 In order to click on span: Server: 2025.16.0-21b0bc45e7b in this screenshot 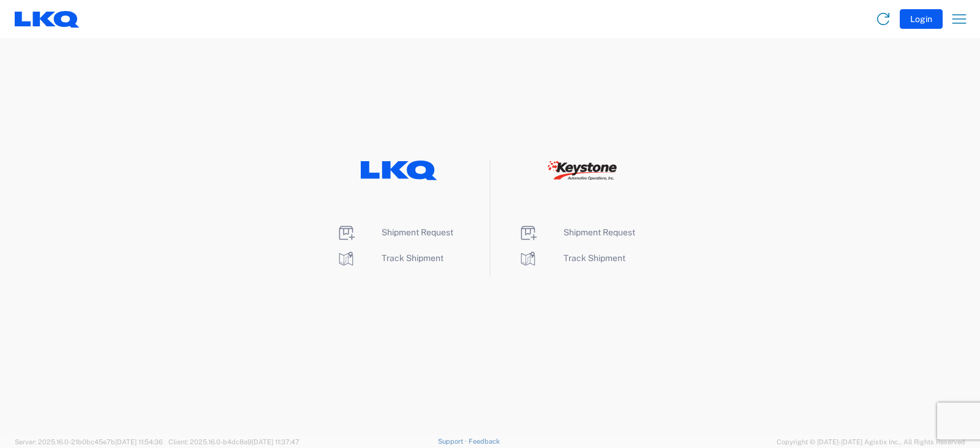, I will do `click(89, 441)`.